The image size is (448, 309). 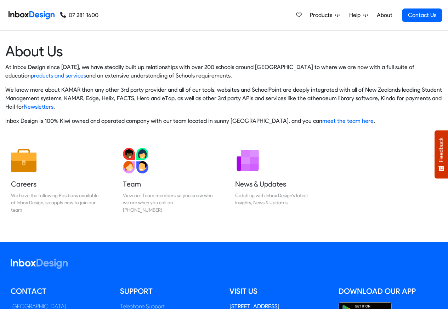 I want to click on a: products and services, so click(x=58, y=75).